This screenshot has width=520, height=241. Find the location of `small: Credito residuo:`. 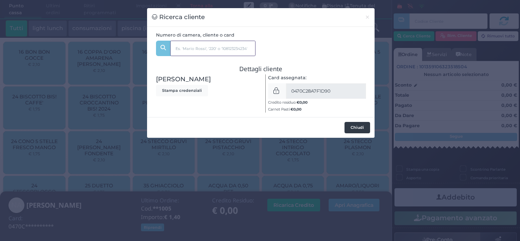

small: Credito residuo: is located at coordinates (287, 102).